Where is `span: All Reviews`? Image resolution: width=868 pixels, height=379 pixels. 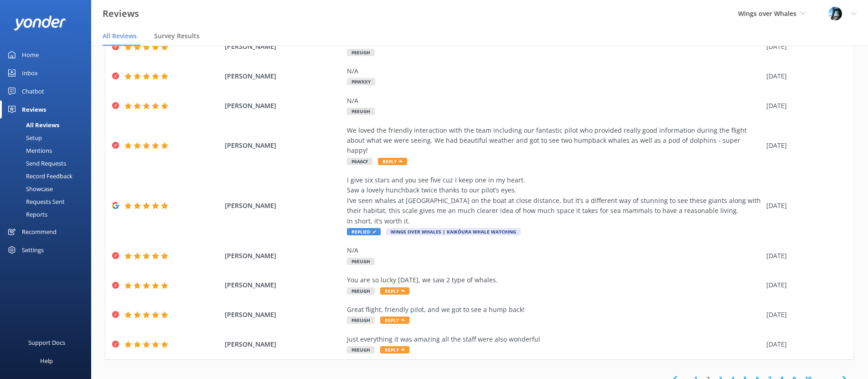
span: All Reviews is located at coordinates (120, 36).